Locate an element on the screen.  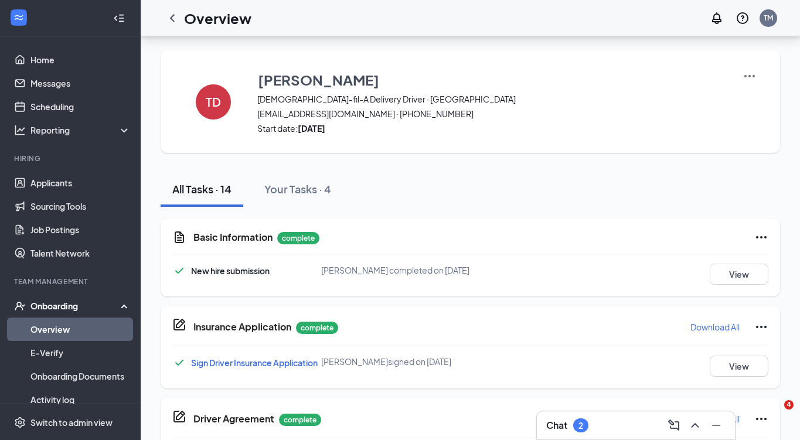
svg: ChevronUp is located at coordinates (695, 425).